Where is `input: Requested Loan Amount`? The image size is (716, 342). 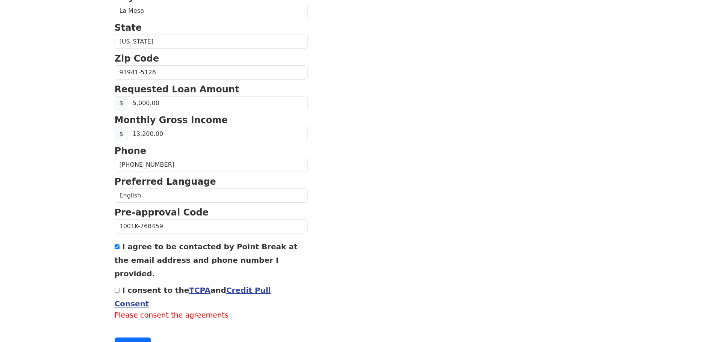
input: Requested Loan Amount is located at coordinates (218, 103).